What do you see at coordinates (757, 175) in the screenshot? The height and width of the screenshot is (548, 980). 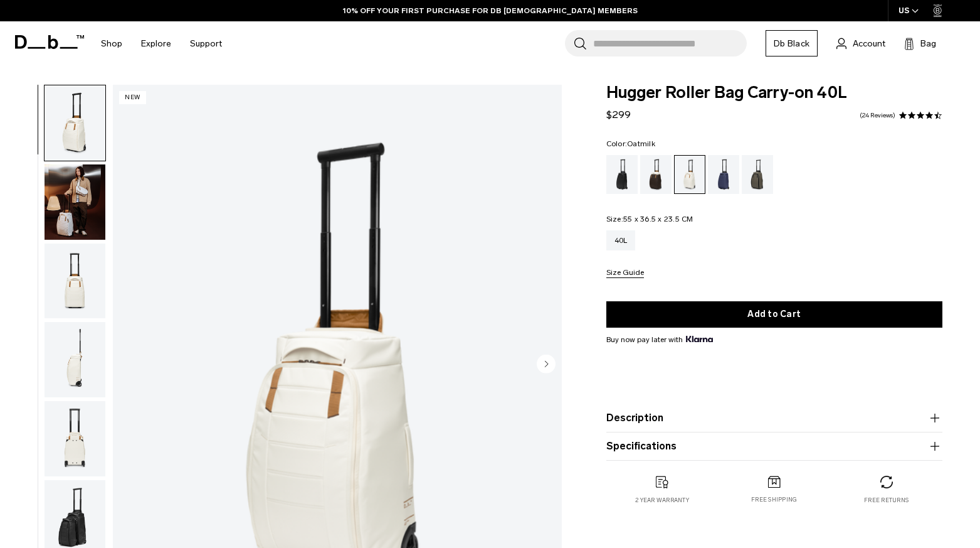 I see `a: Forest Green` at bounding box center [757, 175].